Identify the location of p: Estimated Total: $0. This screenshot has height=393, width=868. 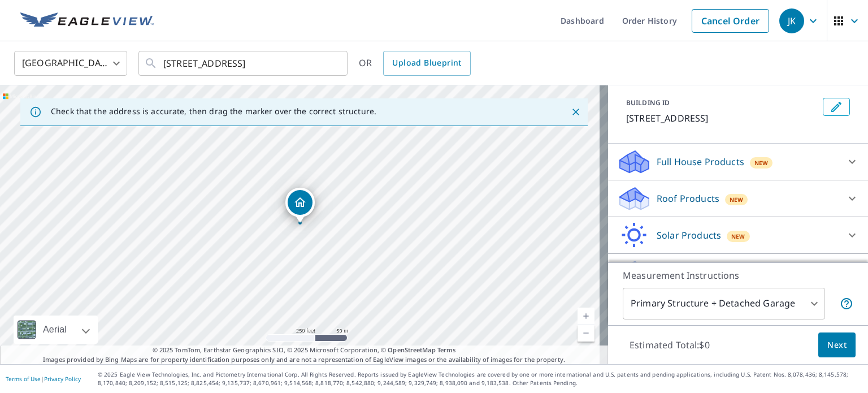
(669, 345).